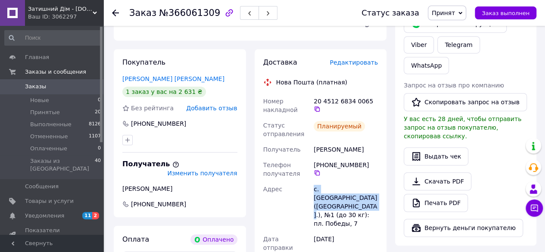 Image resolution: width=545 pixels, height=252 pixels. What do you see at coordinates (273, 189) in the screenshot?
I see `span: Адрес` at bounding box center [273, 189].